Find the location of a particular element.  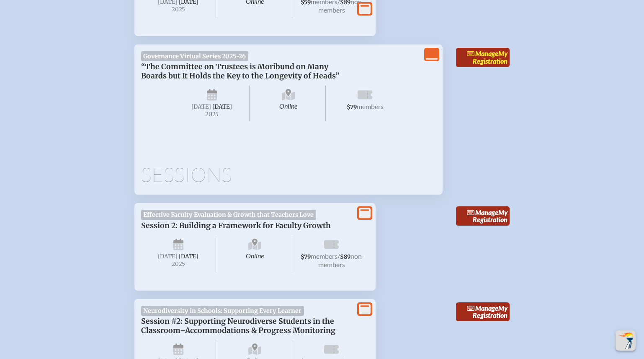

span: non-members is located at coordinates (341, 260).